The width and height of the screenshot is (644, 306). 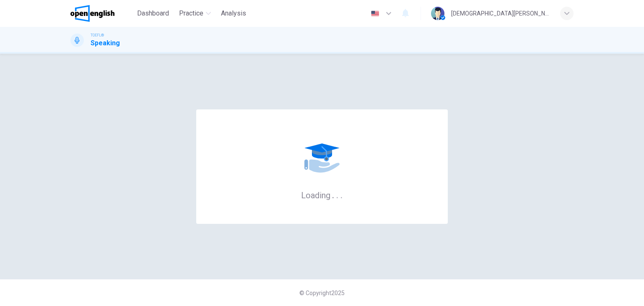 What do you see at coordinates (234, 13) in the screenshot?
I see `button: Analysis` at bounding box center [234, 13].